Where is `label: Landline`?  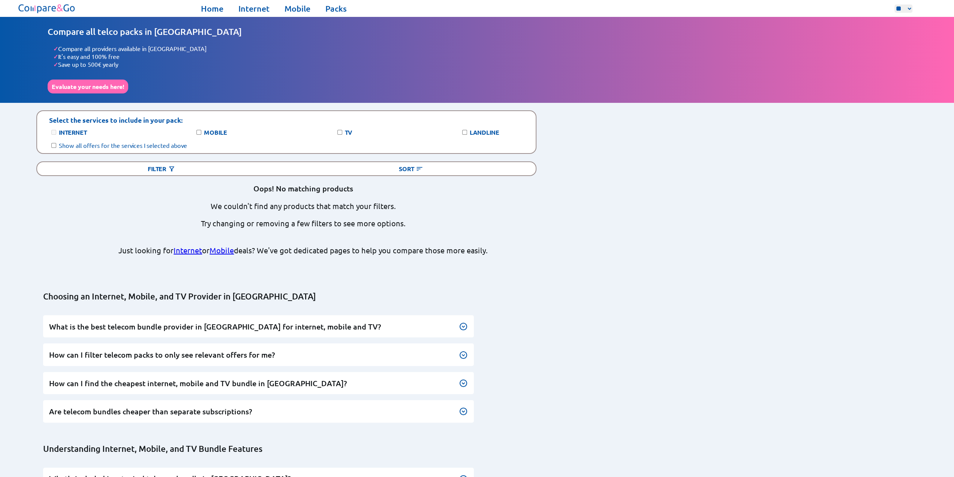
label: Landline is located at coordinates (484, 132).